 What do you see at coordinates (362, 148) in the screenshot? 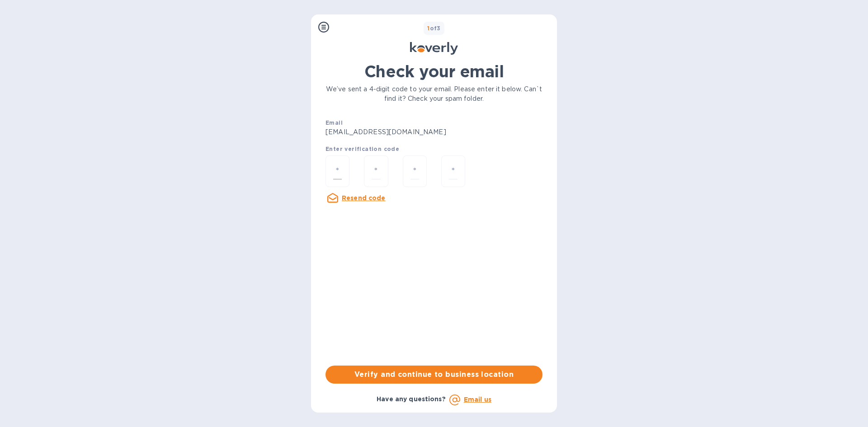
I see `b: Enter verification code` at bounding box center [362, 148].